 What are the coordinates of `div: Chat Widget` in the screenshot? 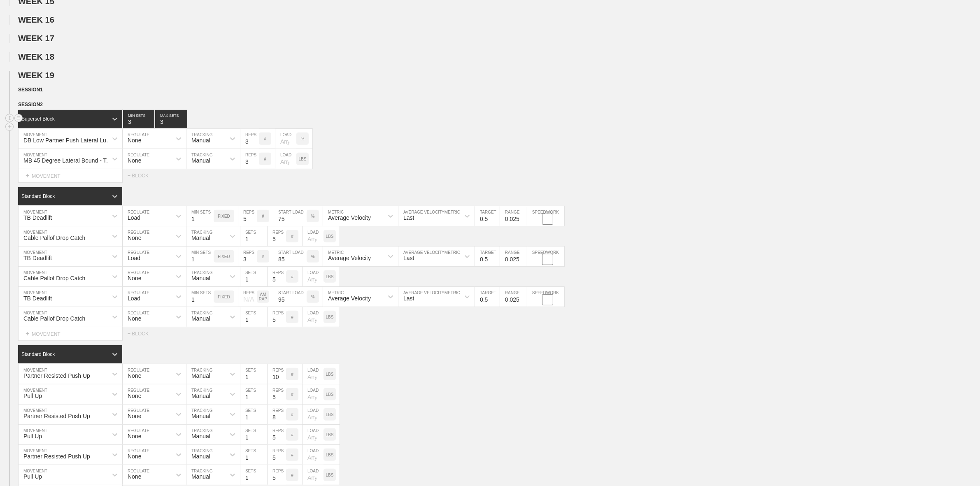 It's located at (959, 466).